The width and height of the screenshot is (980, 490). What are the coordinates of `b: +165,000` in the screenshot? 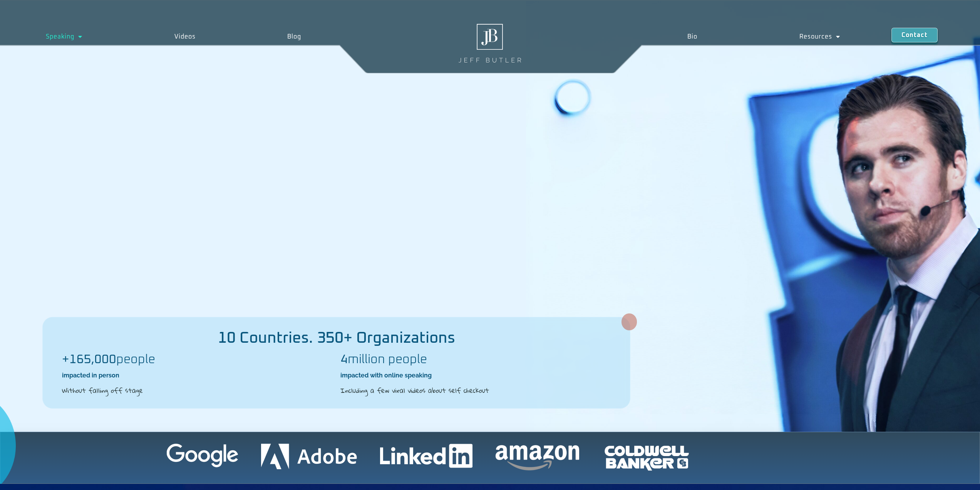 It's located at (89, 360).